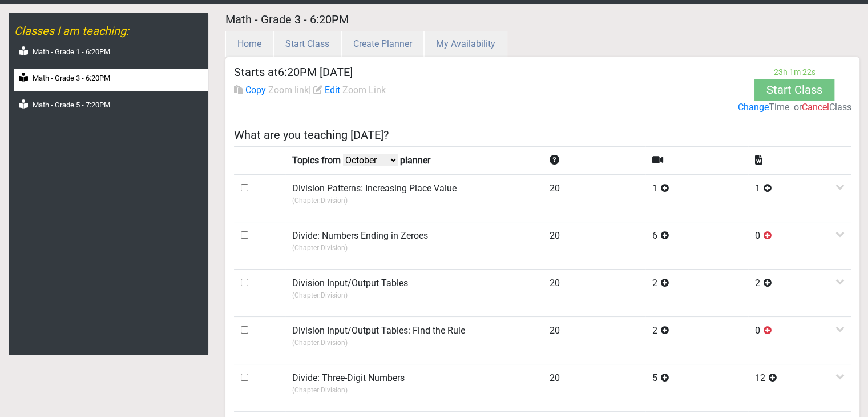 Image resolution: width=868 pixels, height=417 pixels. I want to click on a: Math - Grade 3 - 6:20PM, so click(111, 79).